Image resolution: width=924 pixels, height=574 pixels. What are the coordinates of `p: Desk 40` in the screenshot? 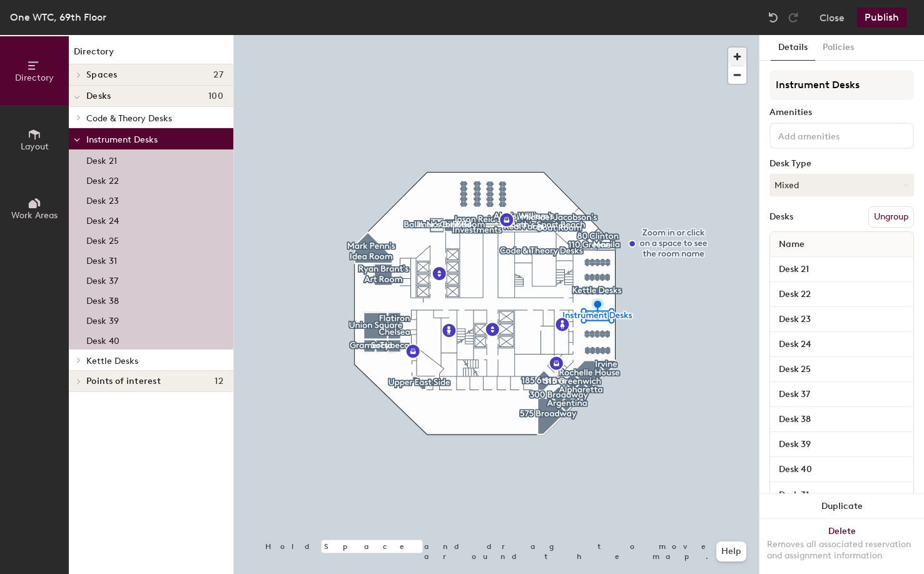 It's located at (102, 339).